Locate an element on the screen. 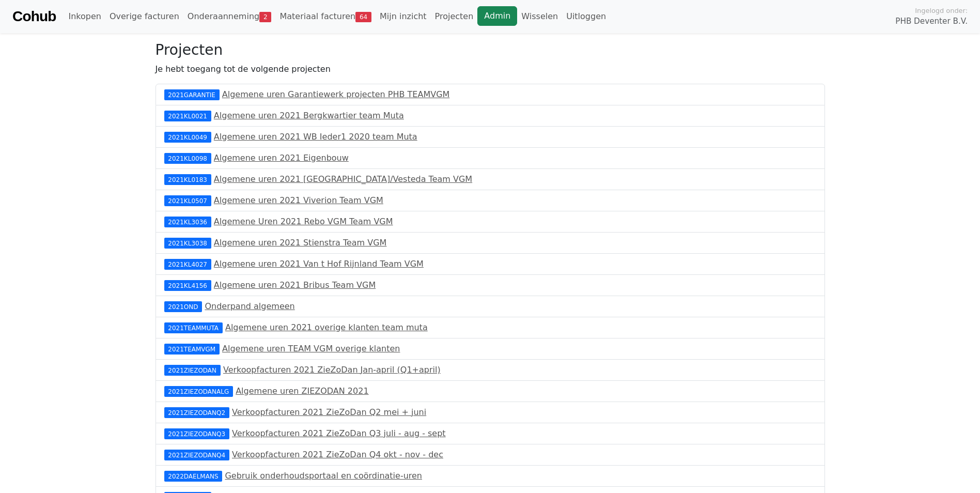  a: Verkoopfacturen 2021 ZieZoDan Q2 mei + juni is located at coordinates (329, 411).